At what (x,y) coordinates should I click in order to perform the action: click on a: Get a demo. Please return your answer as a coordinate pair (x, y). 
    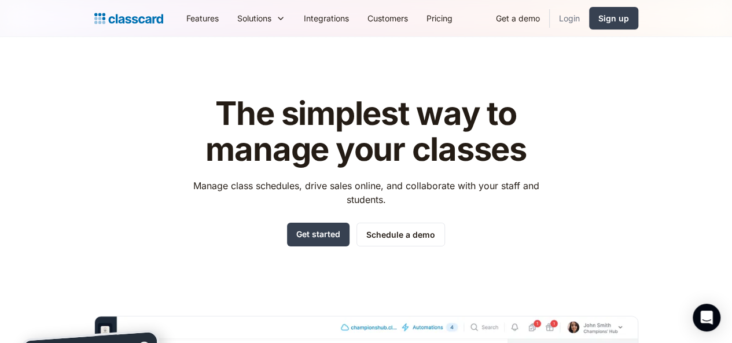
    Looking at the image, I should click on (518, 18).